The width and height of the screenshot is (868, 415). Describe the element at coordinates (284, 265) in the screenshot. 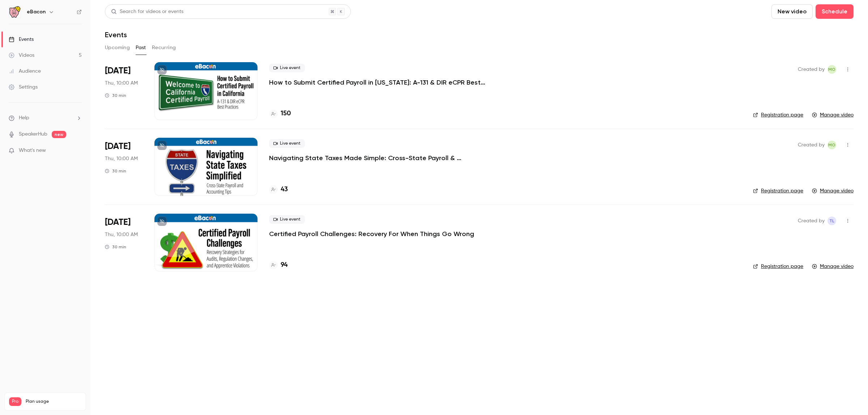

I see `h4: 94` at that location.